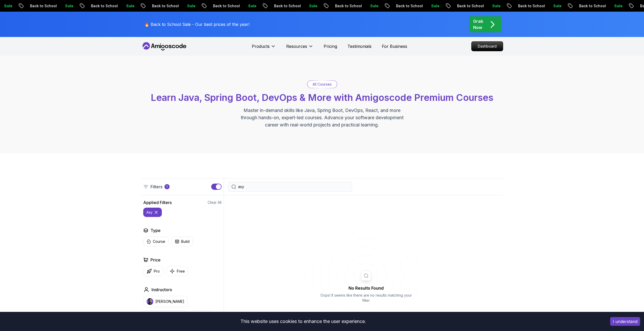  Describe the element at coordinates (395, 46) in the screenshot. I see `p: For Business` at that location.